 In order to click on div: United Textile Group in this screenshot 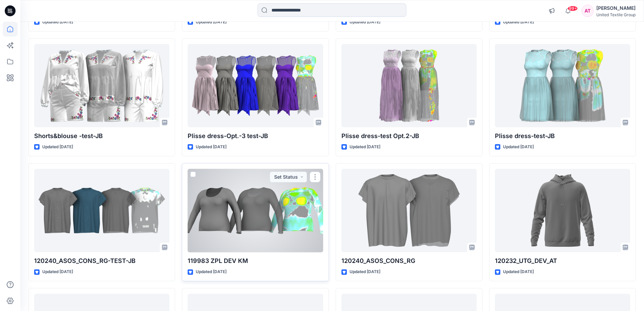, I will do `click(616, 15)`.